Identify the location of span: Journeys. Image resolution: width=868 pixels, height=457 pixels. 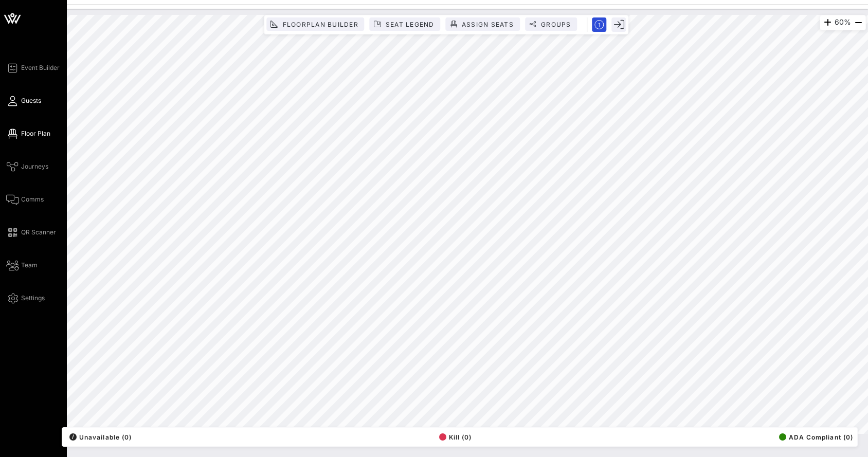
(35, 167).